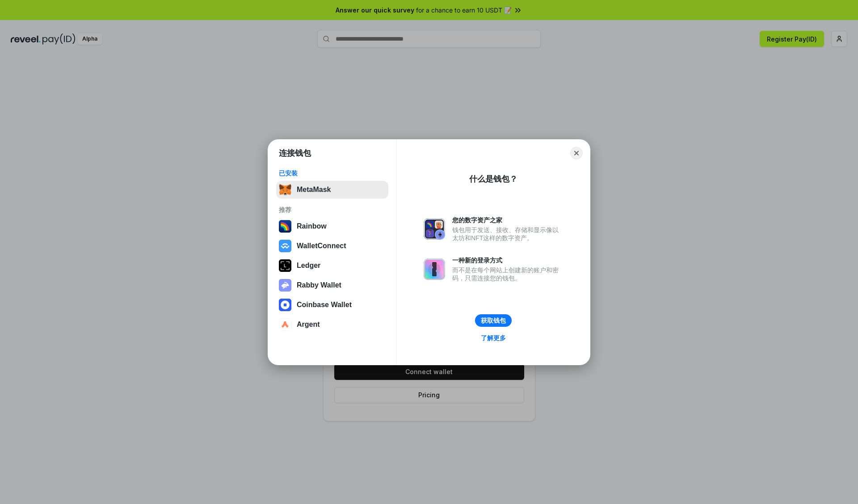  Describe the element at coordinates (285, 266) in the screenshot. I see `img: svg+xml,%3Csvg%20xmlns%3D%22http%3A%2F%2Fwww.w3.org%2F2000%2Fsvg%22%20width%3D%2228%22%20height%3...` at that location.